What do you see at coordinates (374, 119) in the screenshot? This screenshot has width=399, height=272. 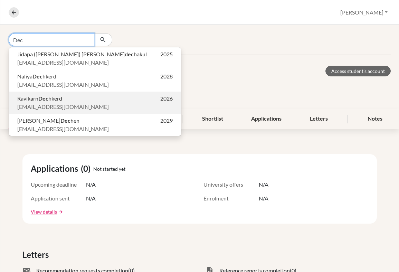 I see `div: Notes` at bounding box center [374, 119].